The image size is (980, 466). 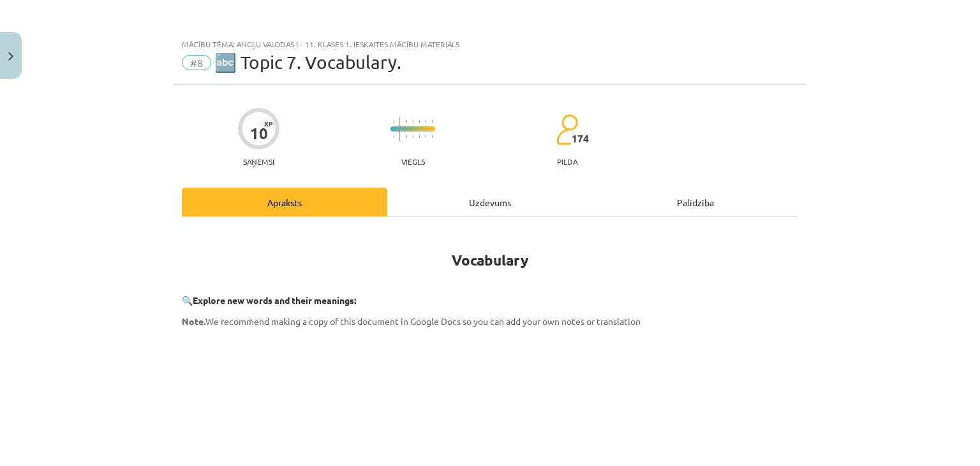 What do you see at coordinates (258, 162) in the screenshot?
I see `p: Saņemsi` at bounding box center [258, 162].